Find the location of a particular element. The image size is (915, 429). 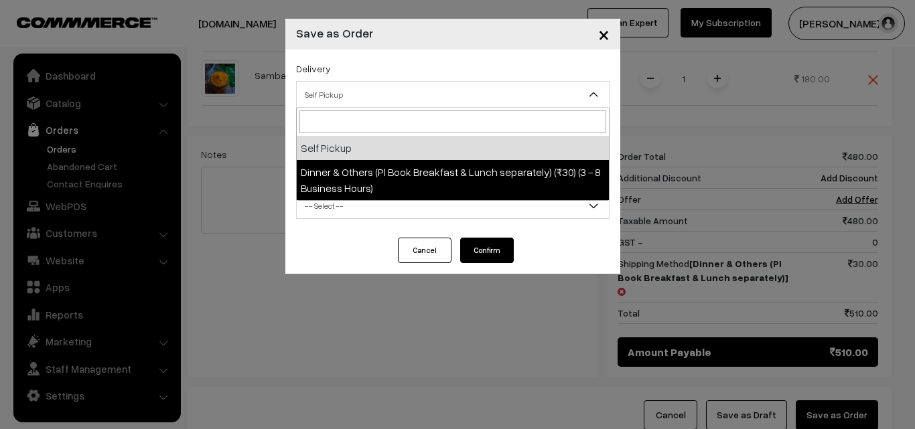

span: -- Select -- is located at coordinates (453, 206).